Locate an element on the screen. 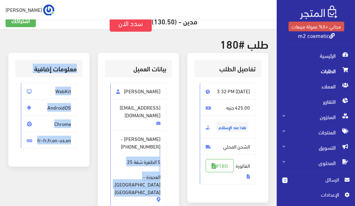 The height and width of the screenshot is (206, 355). span: العملاء is located at coordinates (316, 86).